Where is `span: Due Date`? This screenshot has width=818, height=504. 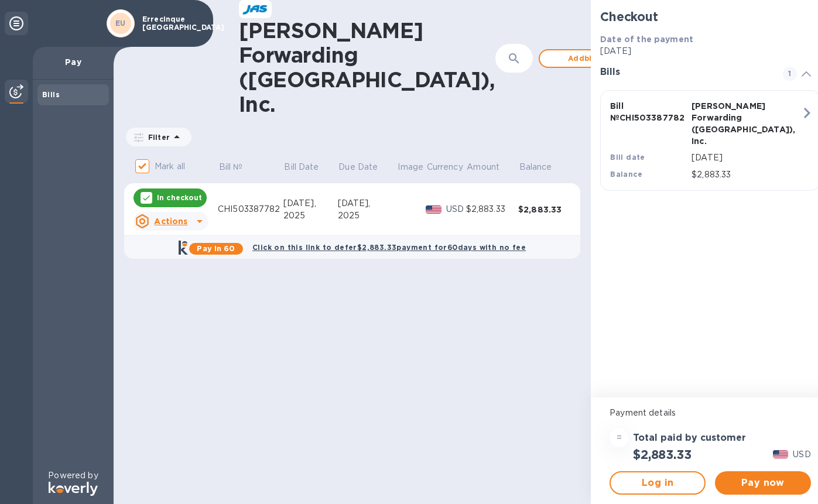
span: Due Date is located at coordinates (366, 167).